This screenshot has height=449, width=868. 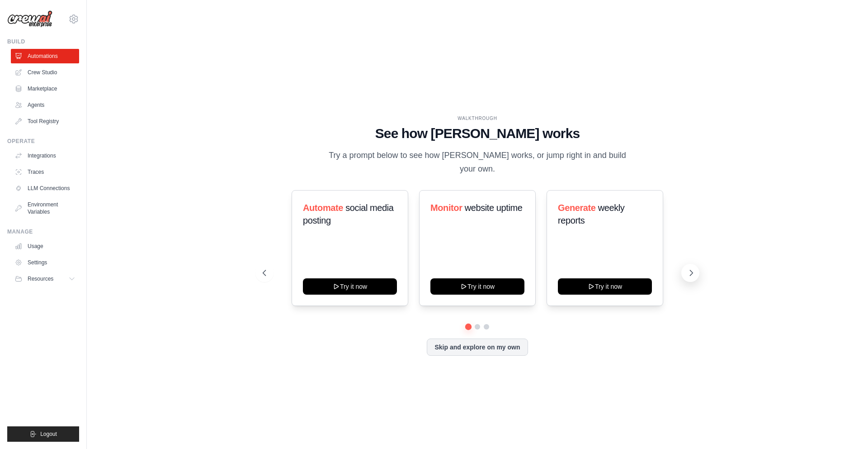 What do you see at coordinates (45, 208) in the screenshot?
I see `a: Environment Variables` at bounding box center [45, 208].